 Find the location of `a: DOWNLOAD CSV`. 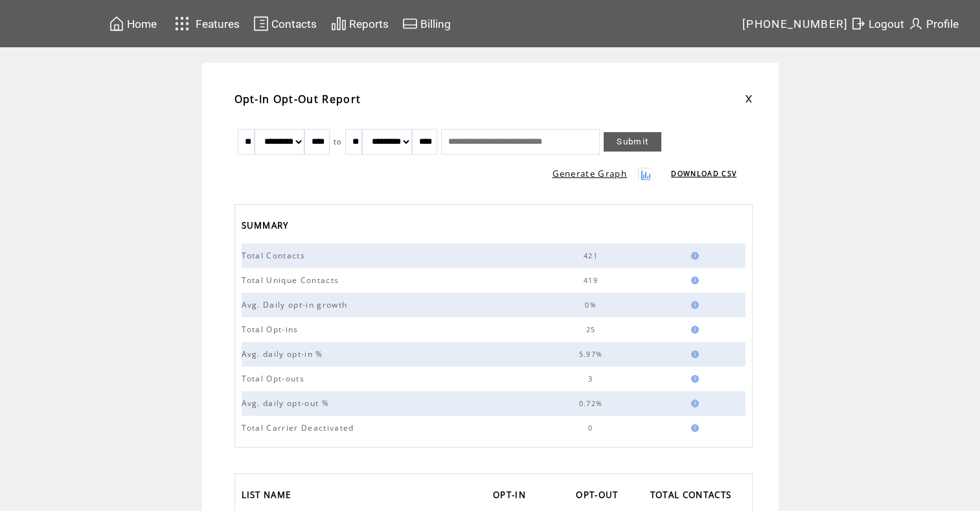

a: DOWNLOAD CSV is located at coordinates (703, 174).